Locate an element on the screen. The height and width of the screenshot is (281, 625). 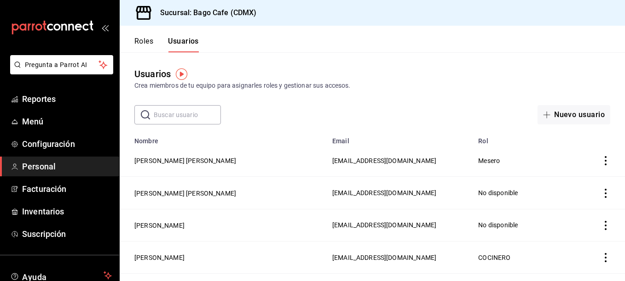
span: Pregunta a Parrot AI is located at coordinates (62, 65).